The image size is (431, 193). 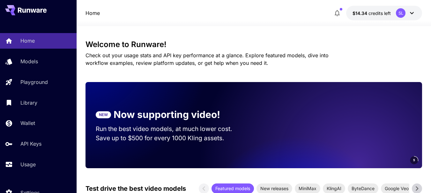 What do you see at coordinates (31, 144) in the screenshot?
I see `p: API Keys` at bounding box center [31, 144].